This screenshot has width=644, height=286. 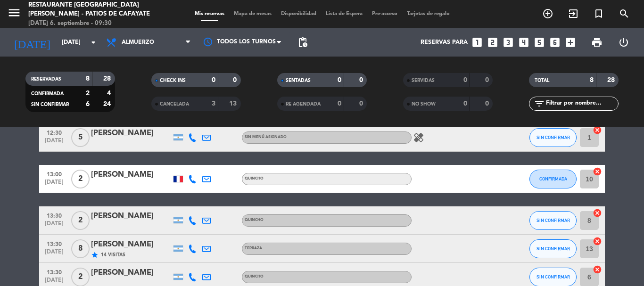 I want to click on span: NO SHOW, so click(x=423, y=104).